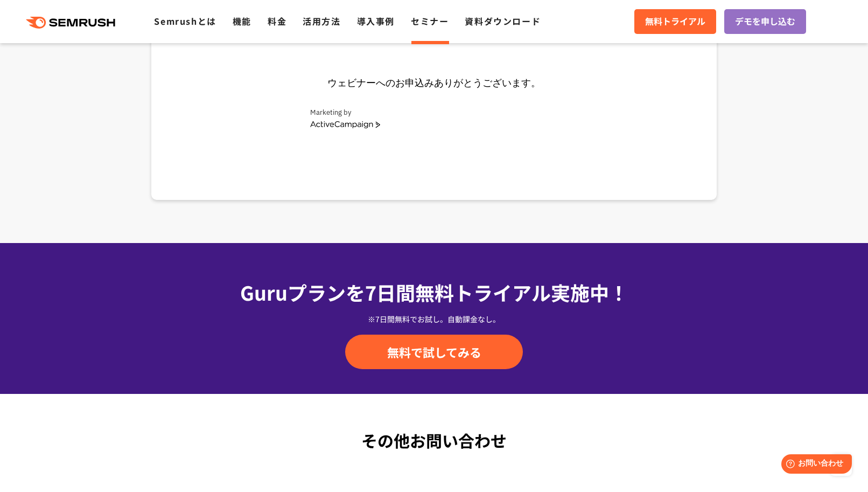 This screenshot has height=492, width=868. Describe the element at coordinates (765, 21) in the screenshot. I see `a: デモを申し込む` at that location.